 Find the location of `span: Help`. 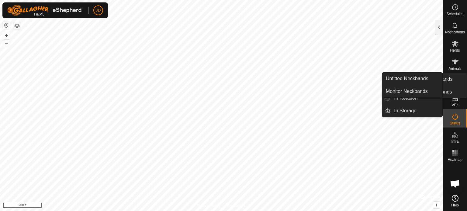

span: Help is located at coordinates (455, 205).